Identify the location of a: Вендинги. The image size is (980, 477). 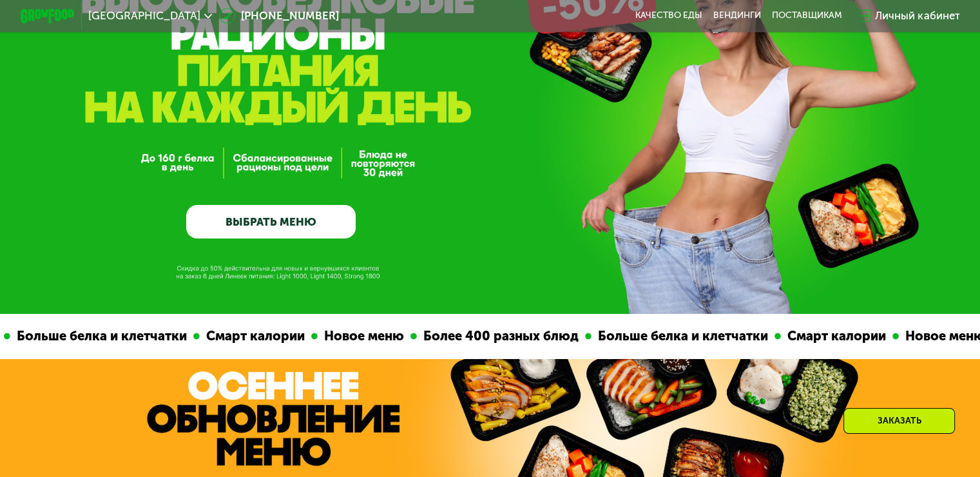
(737, 15).